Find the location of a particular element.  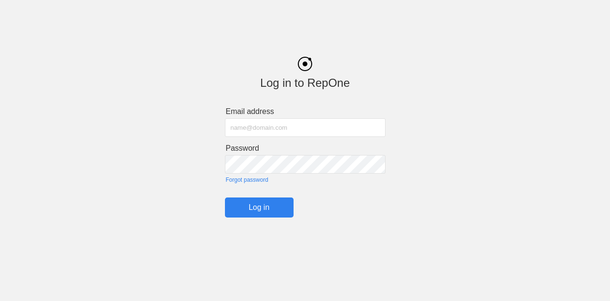

div: Chat Widget is located at coordinates (524, 246).